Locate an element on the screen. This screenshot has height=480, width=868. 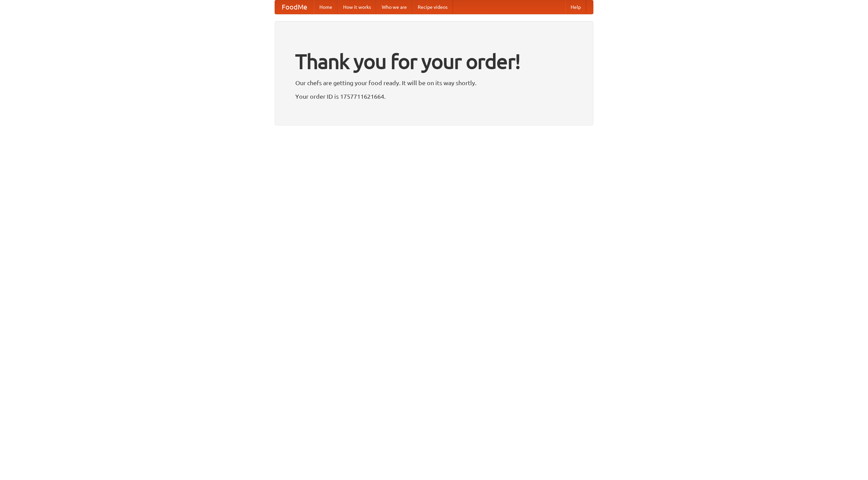
a: FoodMe is located at coordinates (294, 7).